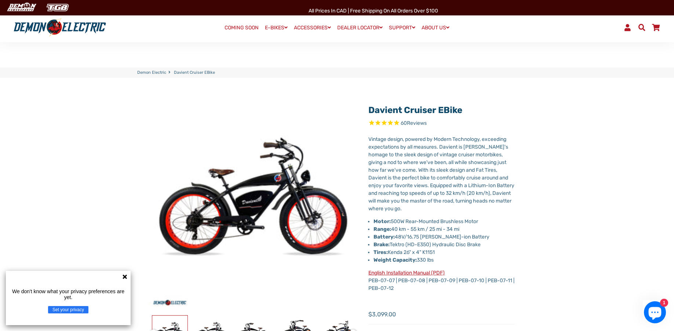 Image resolution: width=674 pixels, height=331 pixels. I want to click on span: 500W Rear-Mounted Brushless Motor, so click(435, 221).